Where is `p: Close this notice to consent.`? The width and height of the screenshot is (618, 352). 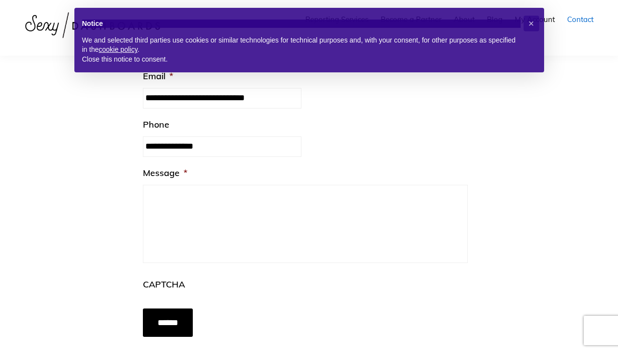
p: Close this notice to consent. is located at coordinates (301, 60).